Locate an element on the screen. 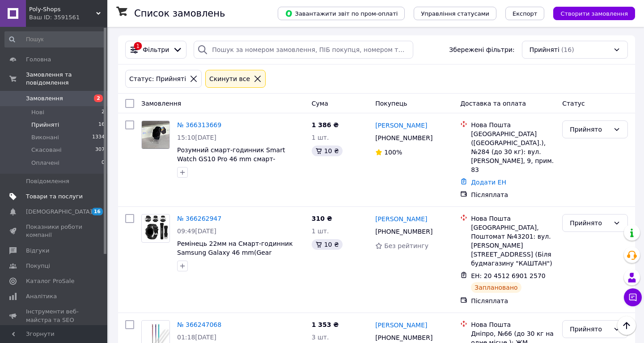 This screenshot has height=343, width=644. span: 3 шт. is located at coordinates (320, 337).